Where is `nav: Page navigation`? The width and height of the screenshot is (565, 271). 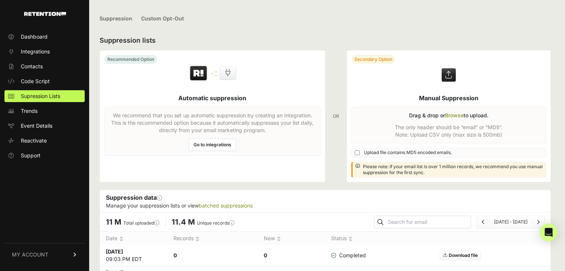
nav: Page navigation is located at coordinates (511, 222).